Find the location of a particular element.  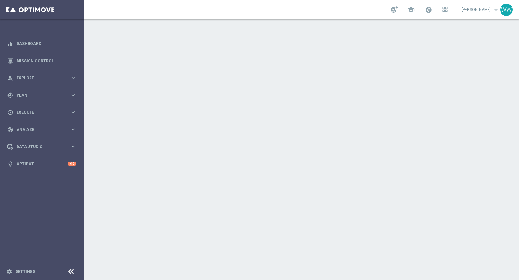

i: lightbulb is located at coordinates (10, 164).